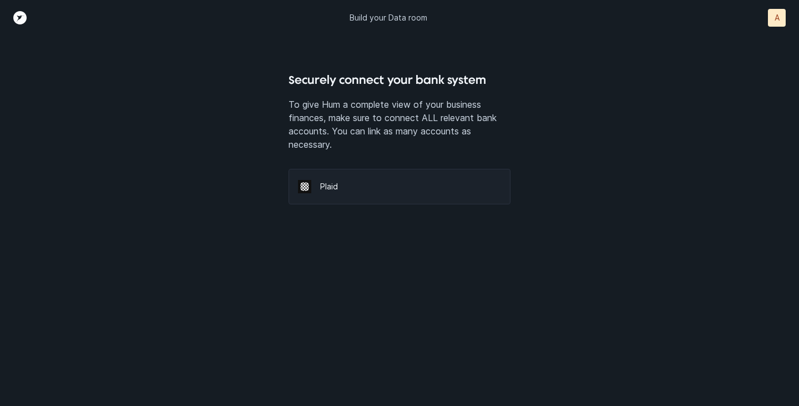 This screenshot has width=799, height=406. I want to click on div: Plaid, so click(400, 186).